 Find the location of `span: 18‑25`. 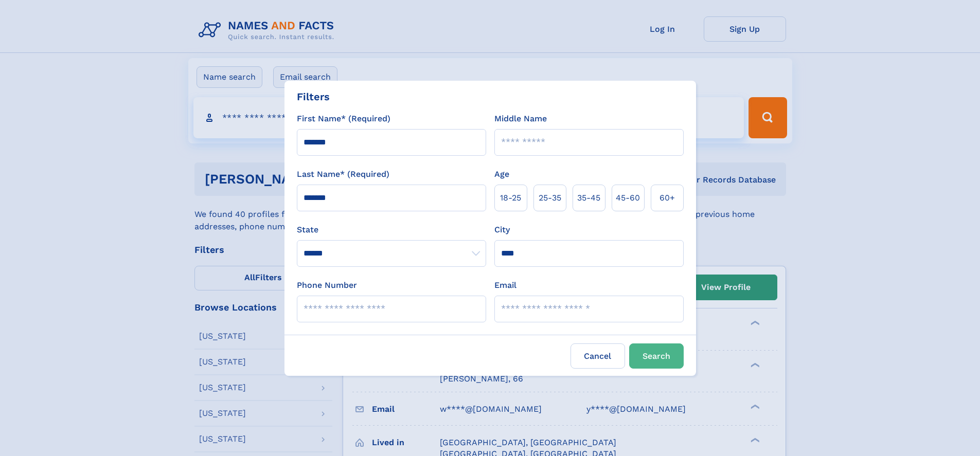

span: 18‑25 is located at coordinates (510, 198).